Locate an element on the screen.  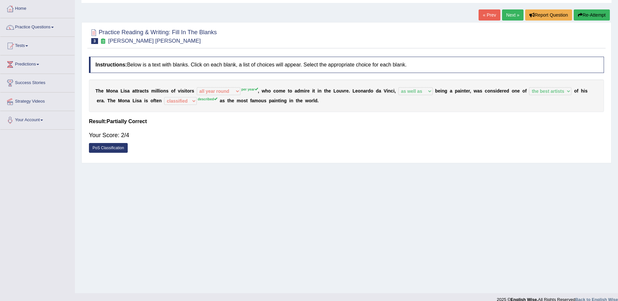
b: V is located at coordinates (385, 91).